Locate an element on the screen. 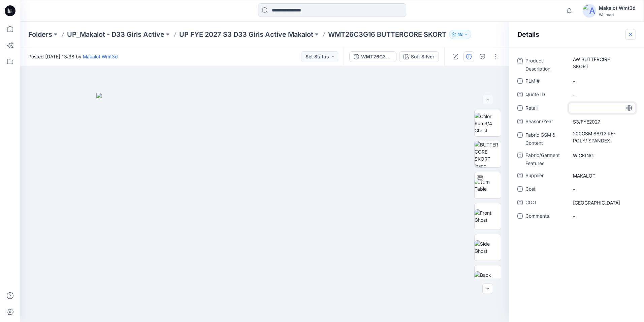  p: Folders is located at coordinates (40, 35).